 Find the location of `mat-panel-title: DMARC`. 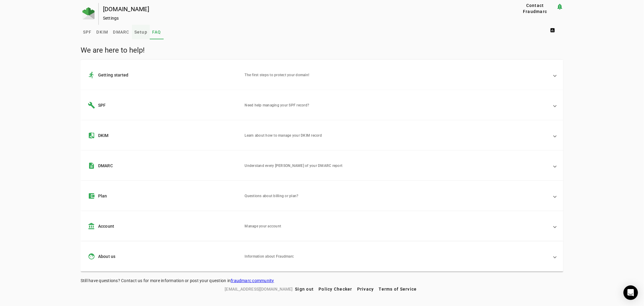

mat-panel-title: DMARC is located at coordinates (164, 166).